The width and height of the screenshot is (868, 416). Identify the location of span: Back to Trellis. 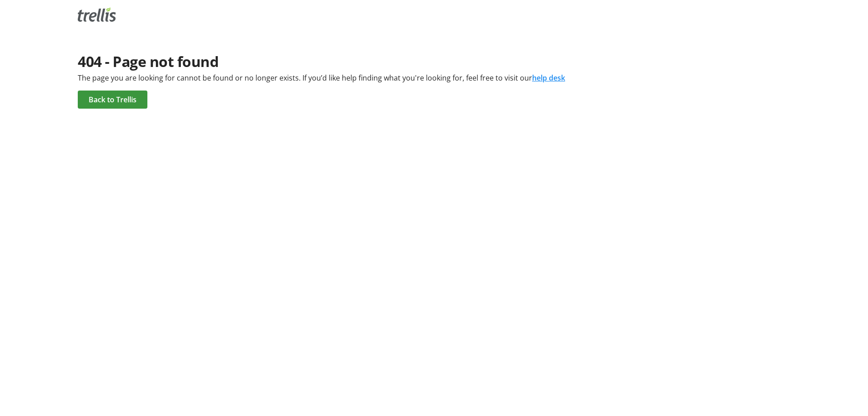
(113, 100).